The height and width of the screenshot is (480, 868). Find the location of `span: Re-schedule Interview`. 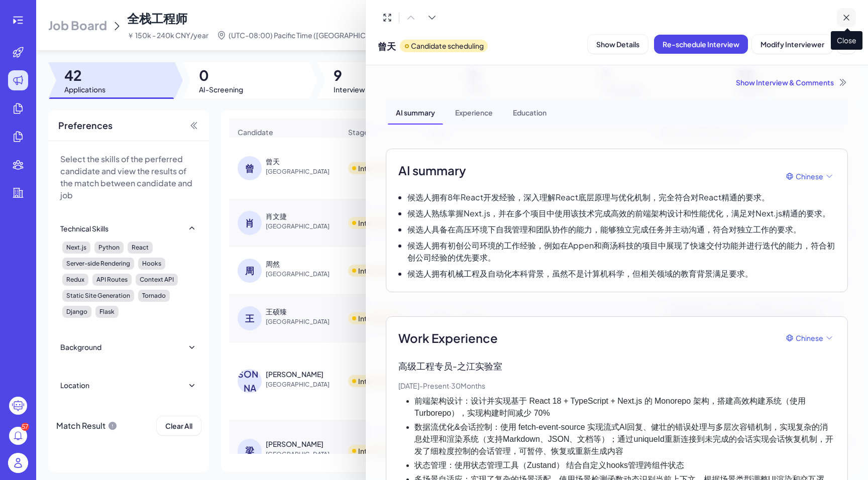

span: Re-schedule Interview is located at coordinates (701, 44).